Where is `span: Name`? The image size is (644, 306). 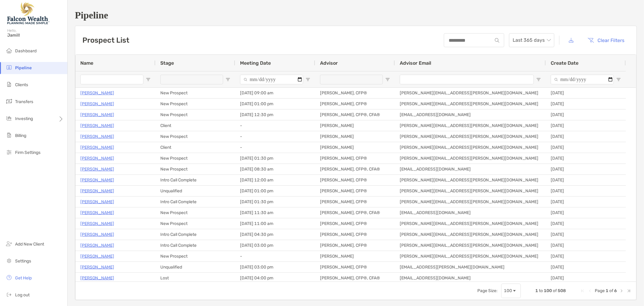
span: Name is located at coordinates (87, 63).